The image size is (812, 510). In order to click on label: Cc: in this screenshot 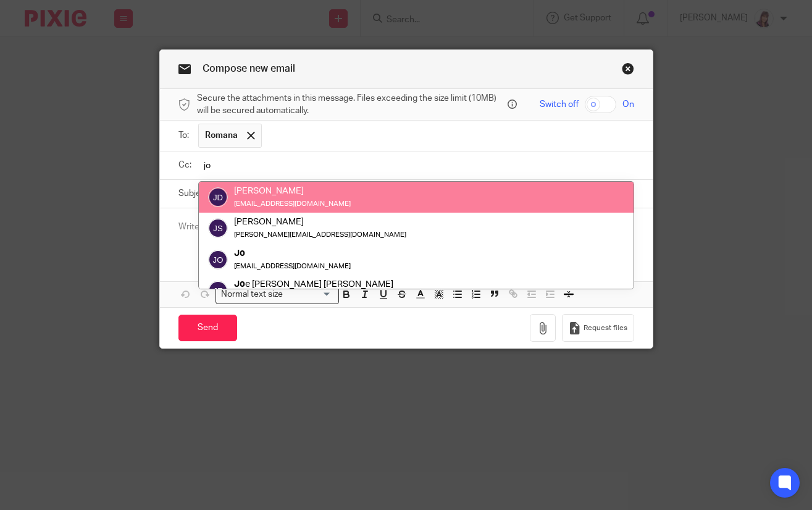, I will do `click(185, 165)`.